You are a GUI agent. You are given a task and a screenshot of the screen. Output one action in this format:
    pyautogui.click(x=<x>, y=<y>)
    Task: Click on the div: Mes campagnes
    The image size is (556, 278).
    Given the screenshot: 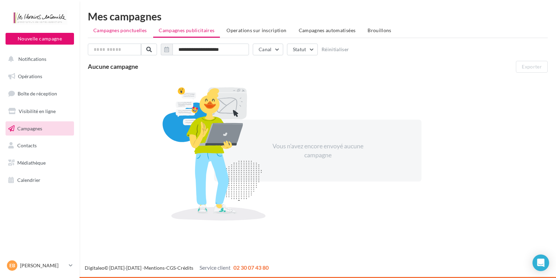 What is the action you would take?
    pyautogui.click(x=318, y=16)
    